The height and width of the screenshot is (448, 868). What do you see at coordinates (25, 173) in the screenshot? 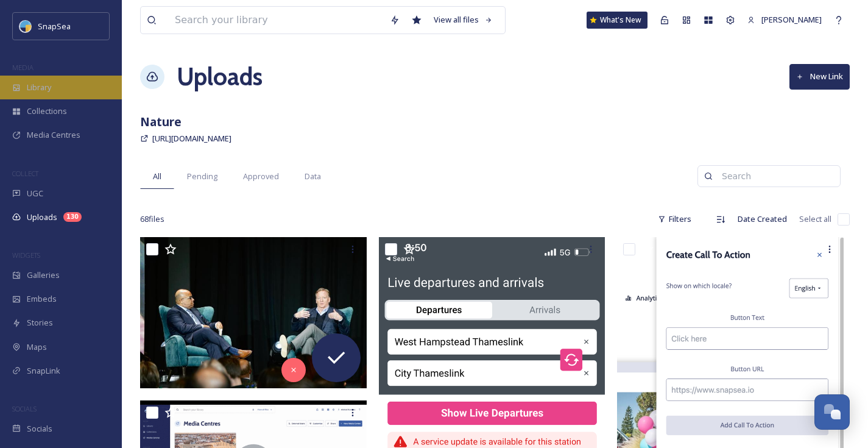
I see `span: COLLECT` at bounding box center [25, 173].